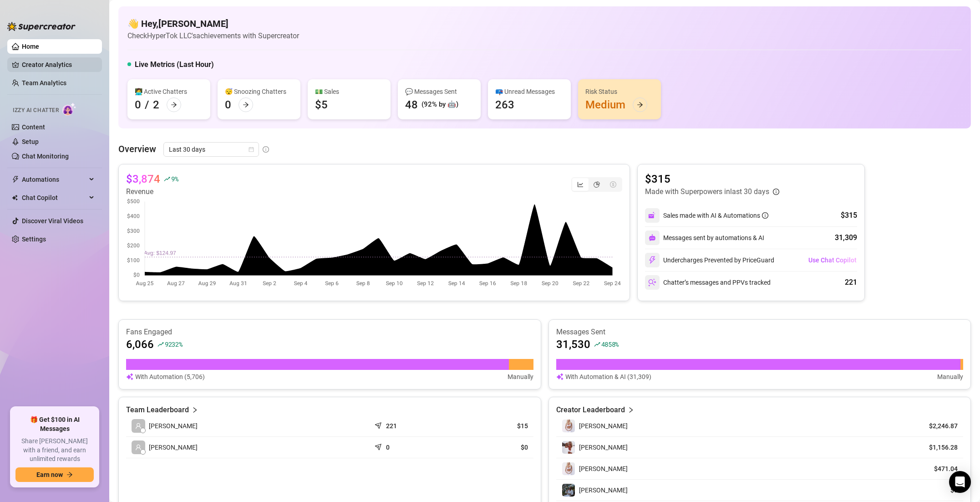  Describe the element at coordinates (30, 142) in the screenshot. I see `a: Setup` at that location.